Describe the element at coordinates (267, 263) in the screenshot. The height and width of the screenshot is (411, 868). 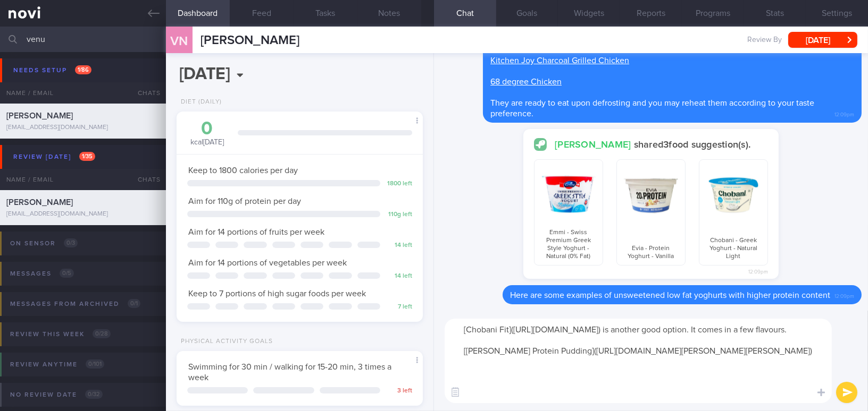
I see `span: Aim for 14 portions of vegetables per week` at that location.